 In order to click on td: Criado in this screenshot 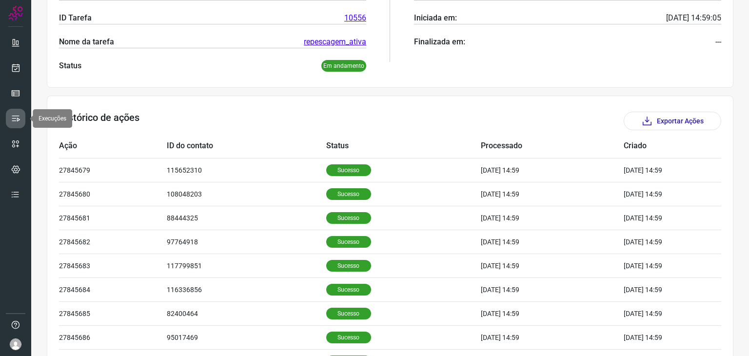, I will do `click(658, 146)`.